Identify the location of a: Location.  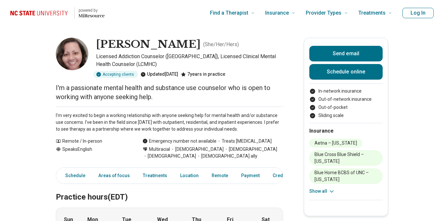
(189, 175).